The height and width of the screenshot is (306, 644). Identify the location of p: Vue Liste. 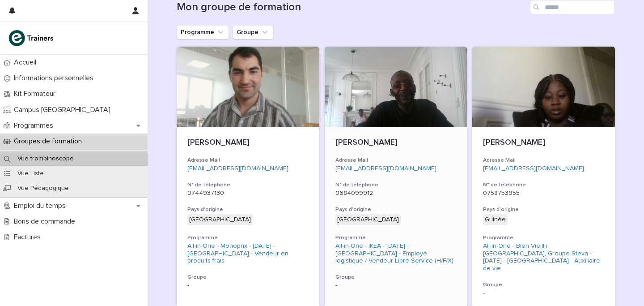
(30, 173).